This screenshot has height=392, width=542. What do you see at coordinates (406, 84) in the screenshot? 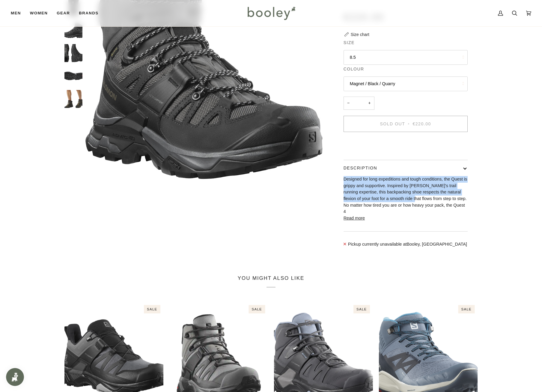
I see `button: Magnet / Black / Quarry` at bounding box center [406, 84].